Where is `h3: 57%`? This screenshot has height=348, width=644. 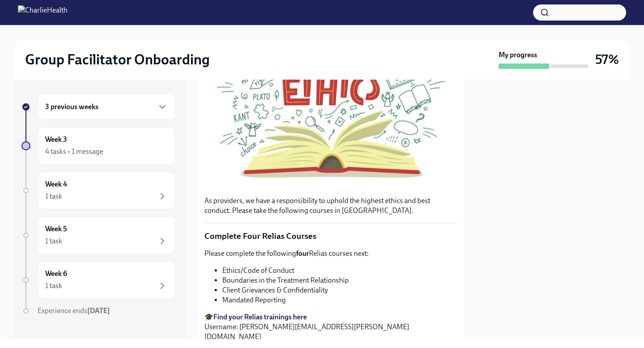 h3: 57% is located at coordinates (607, 59).